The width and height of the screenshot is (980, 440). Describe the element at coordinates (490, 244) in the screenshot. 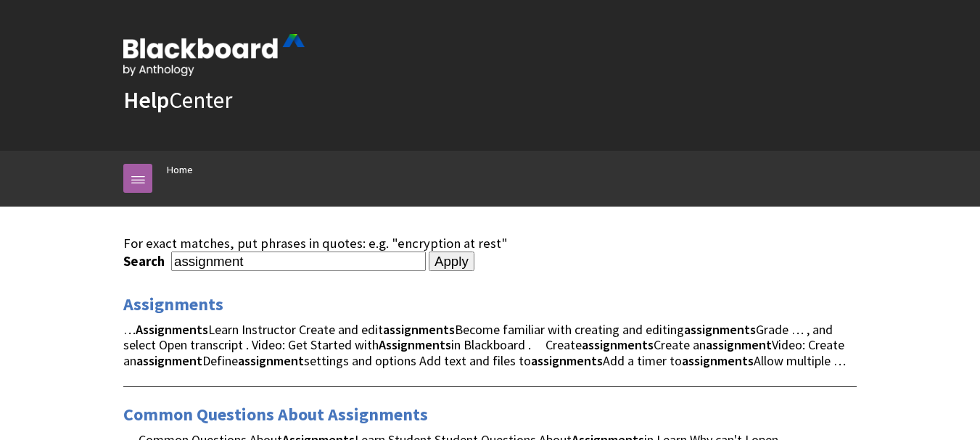

I see `div: For exact matches, put phrases in quotes: e.g. "encryption at rest"` at that location.